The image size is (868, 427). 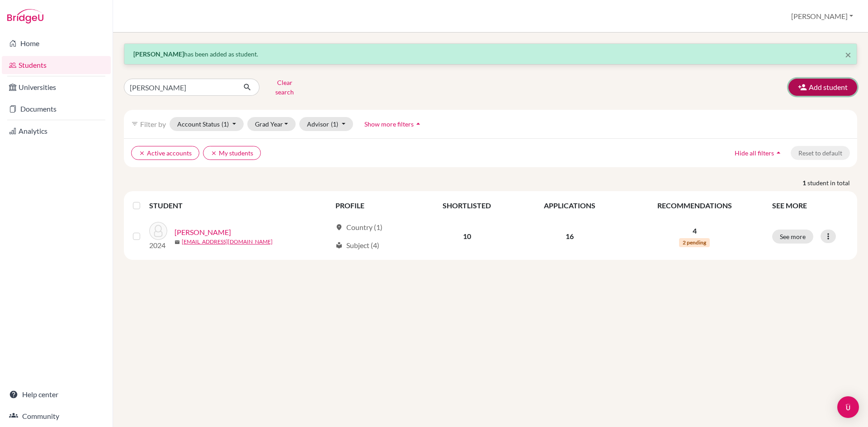 What do you see at coordinates (389, 124) in the screenshot?
I see `span: Show more filters` at bounding box center [389, 124].